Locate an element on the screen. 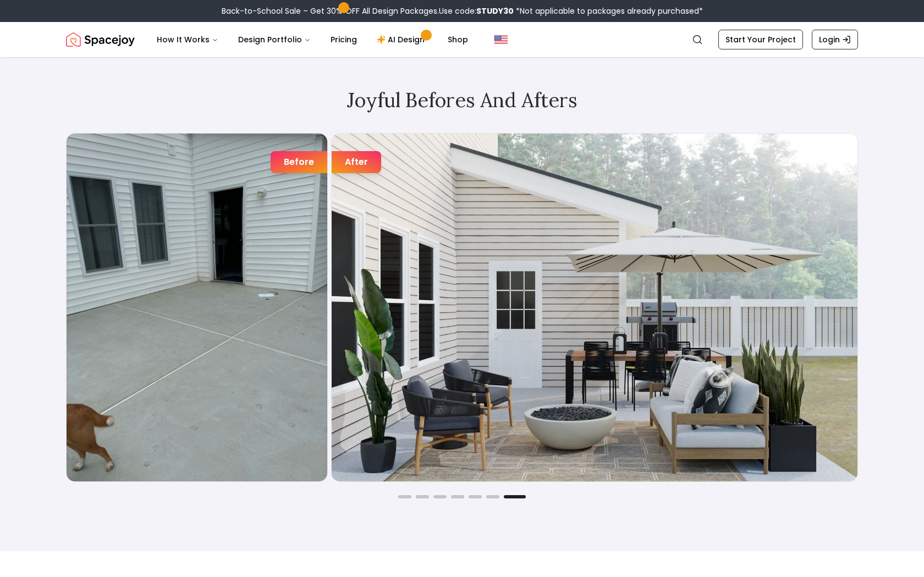 This screenshot has width=924, height=577. nav: Global is located at coordinates (462, 39).